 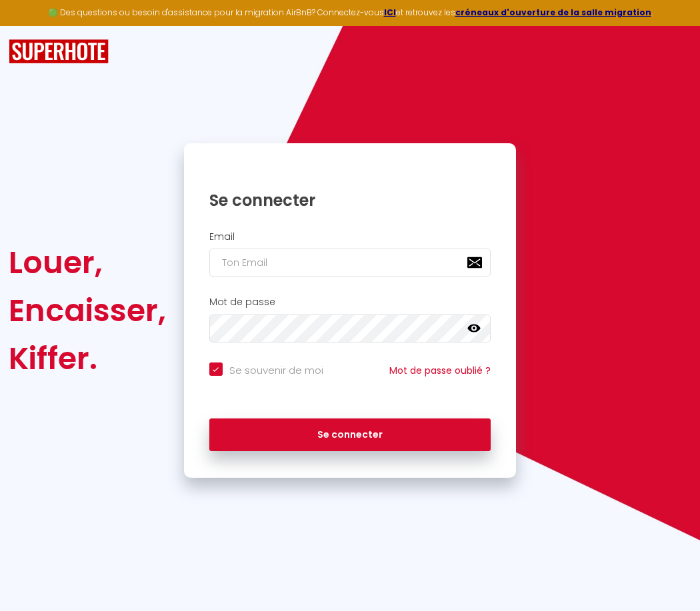 What do you see at coordinates (391, 12) in the screenshot?
I see `a: ICI` at bounding box center [391, 12].